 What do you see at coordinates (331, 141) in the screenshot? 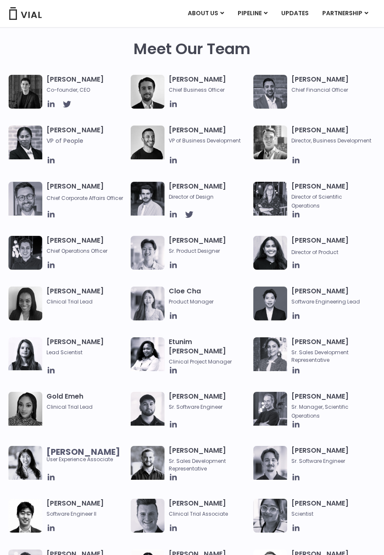
I see `span: Director, Business Development` at bounding box center [331, 141].